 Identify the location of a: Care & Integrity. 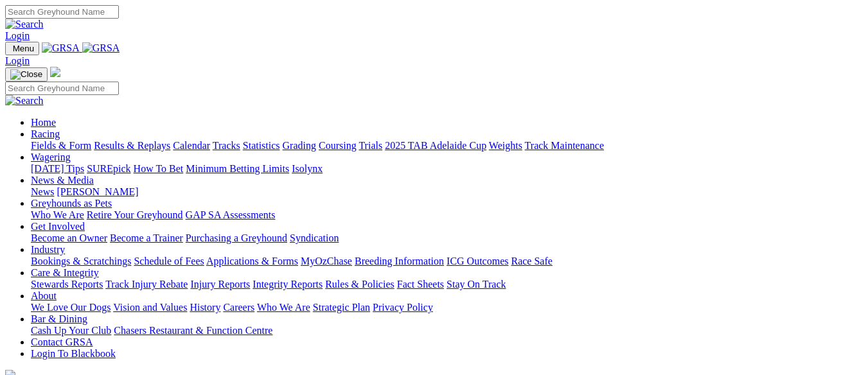
(65, 272).